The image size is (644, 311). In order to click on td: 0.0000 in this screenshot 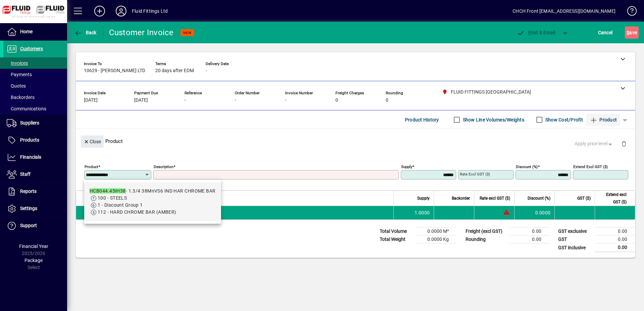, I will do `click(535, 213)`.